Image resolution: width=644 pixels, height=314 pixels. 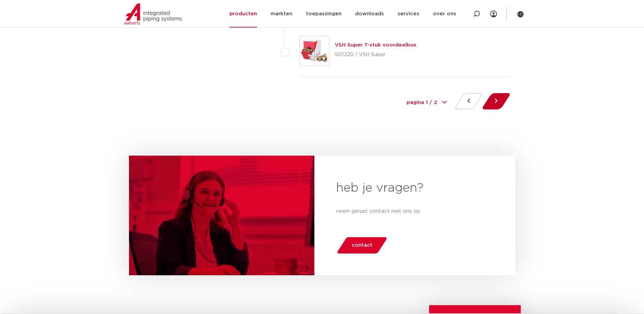 What do you see at coordinates (362, 245) in the screenshot?
I see `a: contact` at bounding box center [362, 245].